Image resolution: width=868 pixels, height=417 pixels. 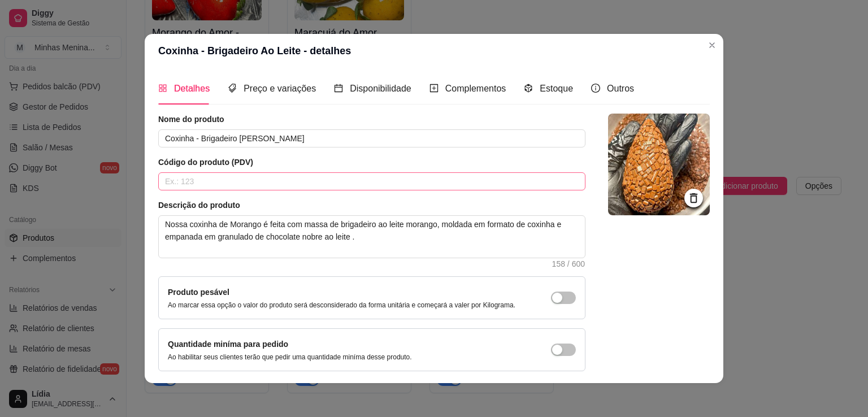 What do you see at coordinates (380, 88) in the screenshot?
I see `span: Disponibilidade` at bounding box center [380, 88].